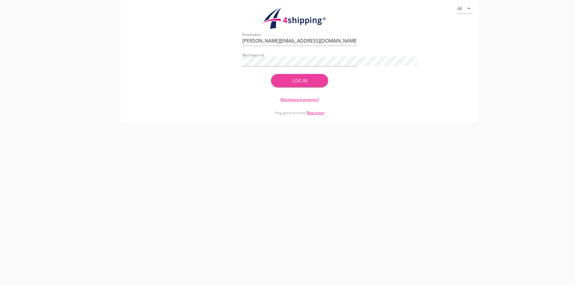 The width and height of the screenshot is (575, 285). What do you see at coordinates (300, 81) in the screenshot?
I see `div: Log in` at bounding box center [300, 81].